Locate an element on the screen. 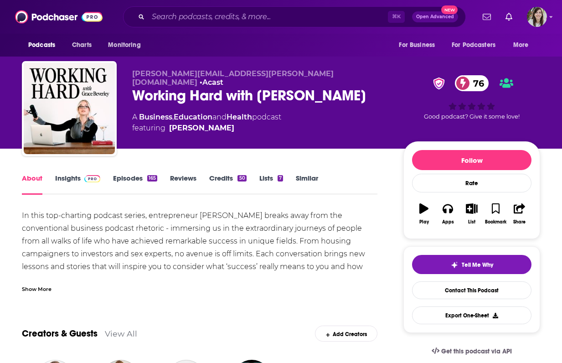 This screenshot has height=363, width=562. button: Apps is located at coordinates (448, 214).